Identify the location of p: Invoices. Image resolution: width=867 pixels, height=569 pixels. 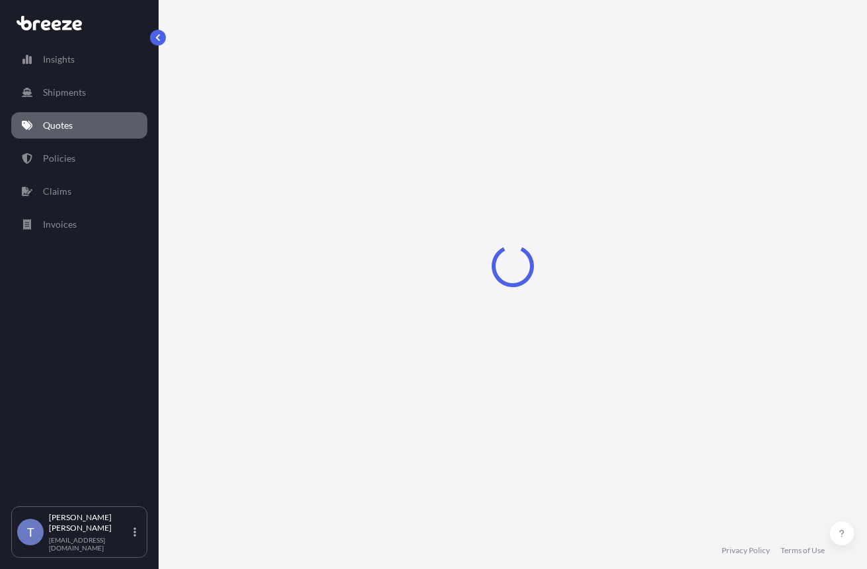
(59, 225).